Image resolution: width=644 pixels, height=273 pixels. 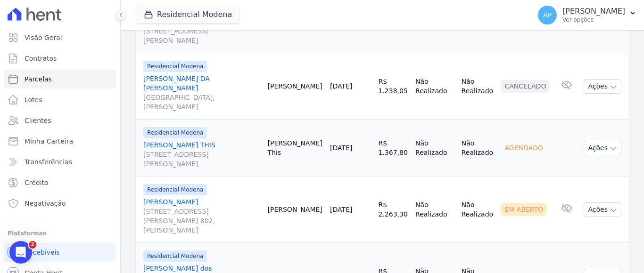 What do you see at coordinates (60, 204) in the screenshot?
I see `a: Negativação` at bounding box center [60, 204].